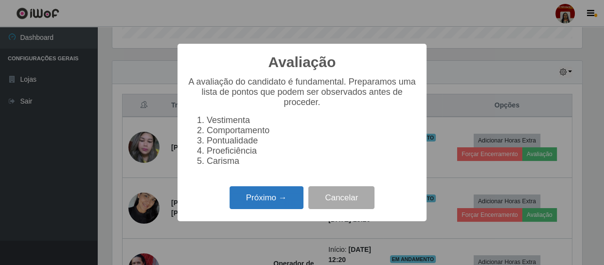 The width and height of the screenshot is (604, 265). Describe the element at coordinates (302, 92) in the screenshot. I see `p: A avaliação do candidato é fundamental. Preparamos uma lista de pontos que podem ser observados a...` at that location.